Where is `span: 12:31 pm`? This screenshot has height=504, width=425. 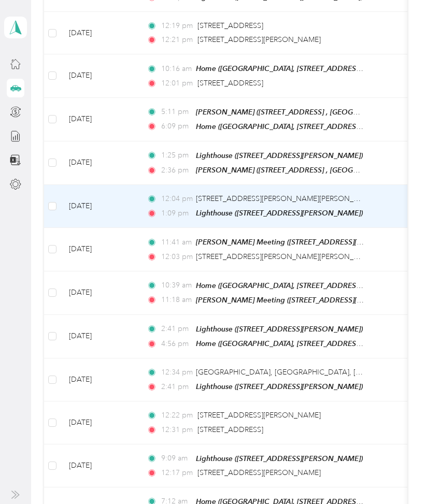
span: 12:31 pm is located at coordinates (177, 430).